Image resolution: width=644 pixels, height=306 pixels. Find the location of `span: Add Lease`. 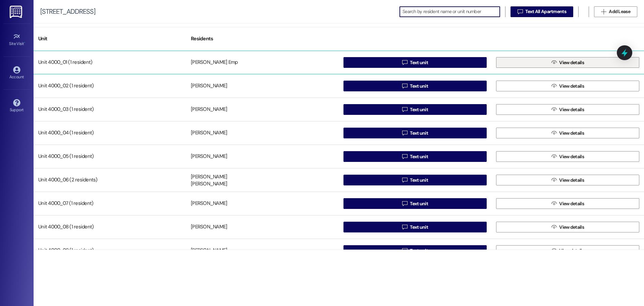

span: Add Lease is located at coordinates (619, 11).